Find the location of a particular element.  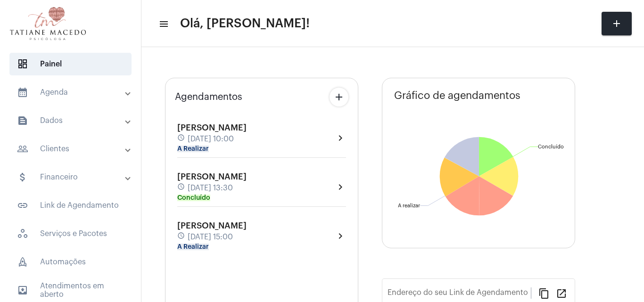

text: Concluído is located at coordinates (551, 147).